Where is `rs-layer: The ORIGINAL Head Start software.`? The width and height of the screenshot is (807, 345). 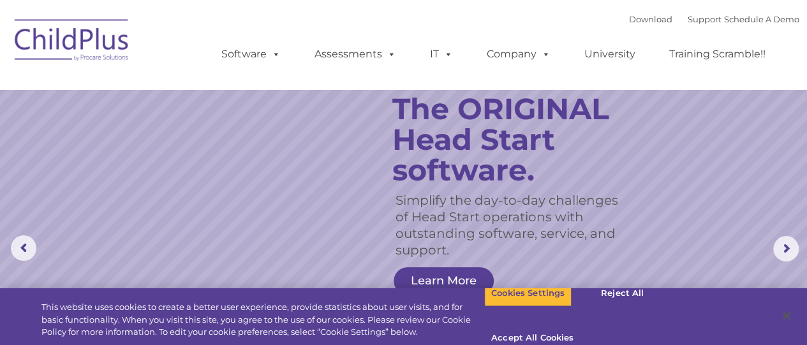 rs-layer: The ORIGINAL Head Start software. is located at coordinates (518, 140).